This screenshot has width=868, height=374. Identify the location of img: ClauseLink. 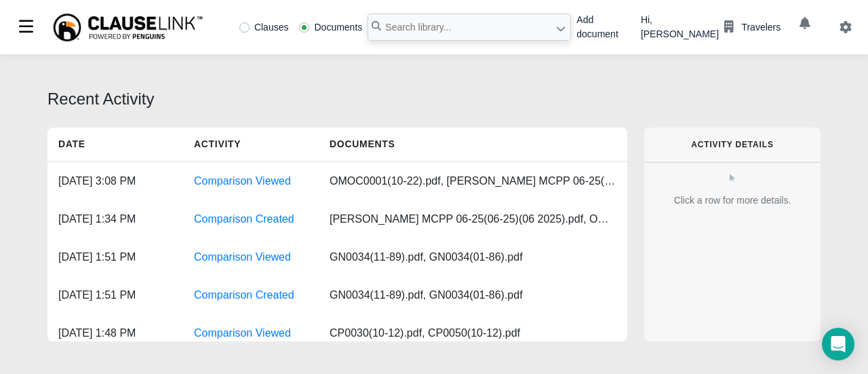
(128, 27).